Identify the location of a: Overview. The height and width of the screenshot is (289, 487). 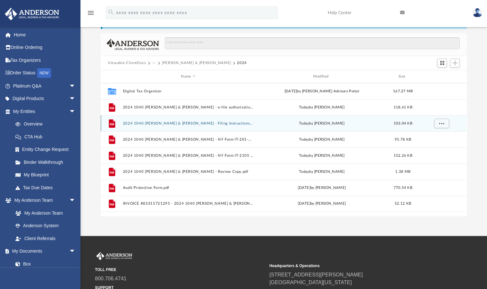
(47, 124).